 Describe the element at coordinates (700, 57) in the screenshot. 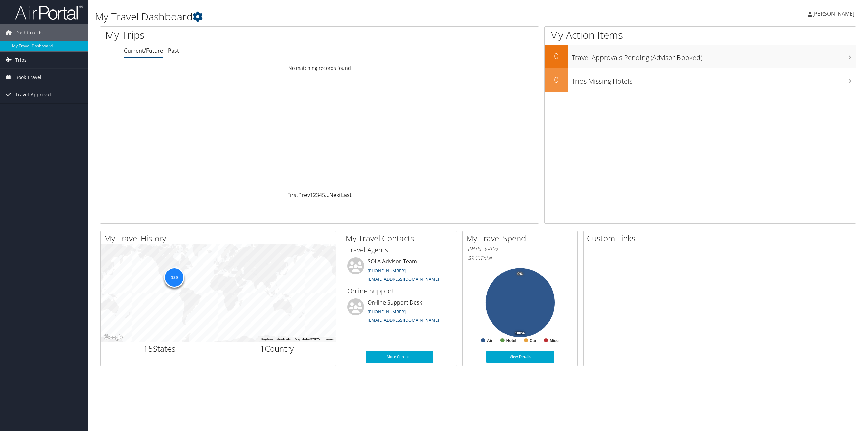

I see `a: 0Travel Approvals Pending (Advisor Booked)` at that location.